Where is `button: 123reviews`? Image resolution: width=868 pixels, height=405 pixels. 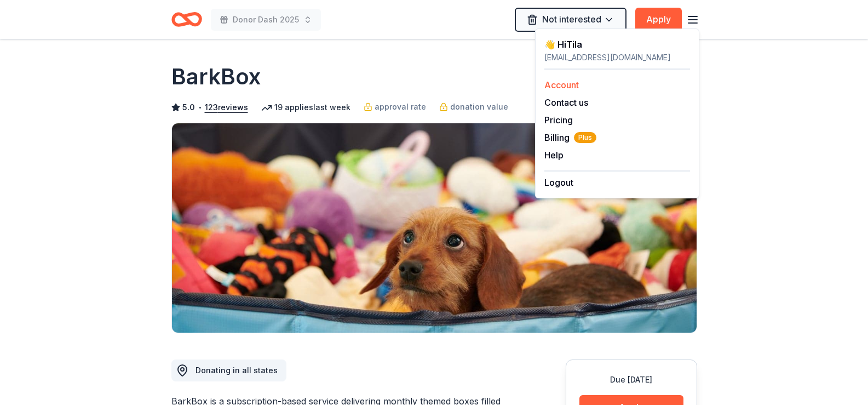
button: 123reviews is located at coordinates (226, 108).